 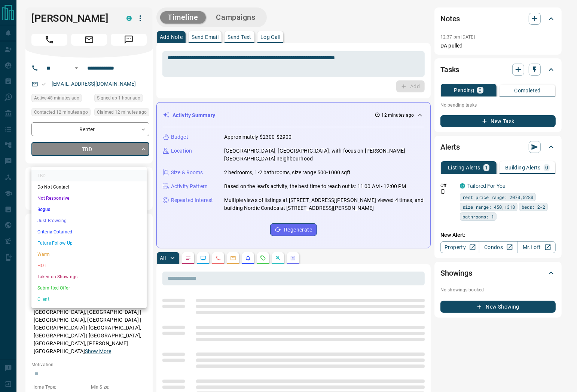 What do you see at coordinates (89, 266) in the screenshot?
I see `li: HOT` at bounding box center [89, 266].